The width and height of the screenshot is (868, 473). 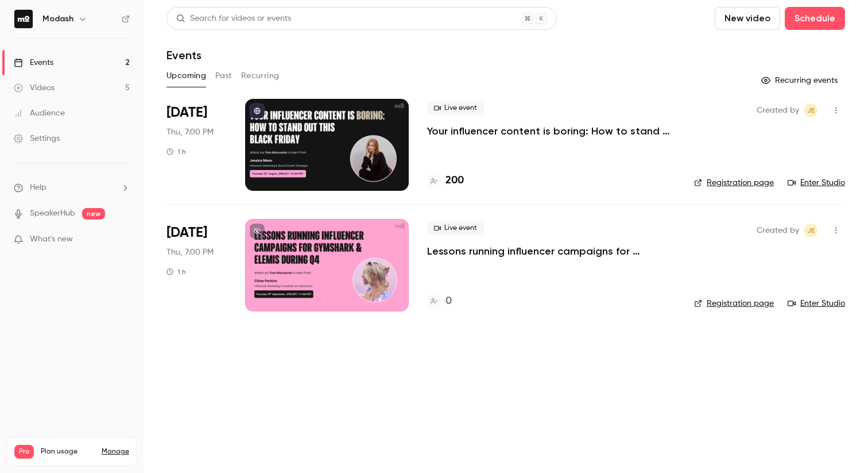 I want to click on span: What's new, so click(x=51, y=239).